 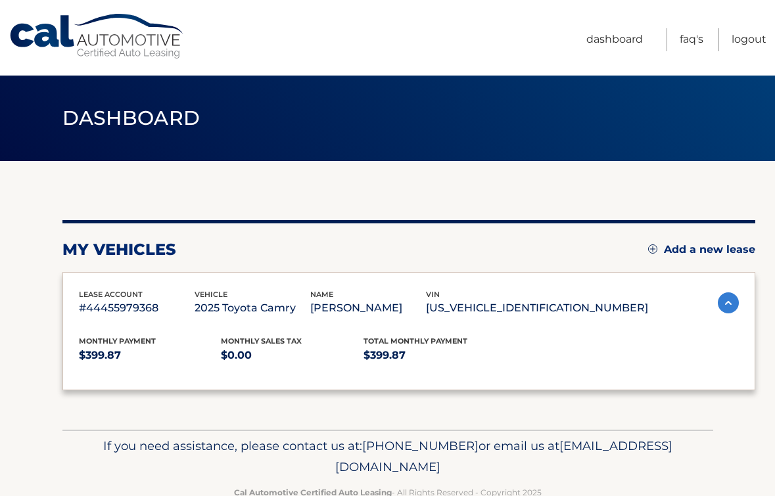 What do you see at coordinates (702, 250) in the screenshot?
I see `a: Add a new lease` at bounding box center [702, 250].